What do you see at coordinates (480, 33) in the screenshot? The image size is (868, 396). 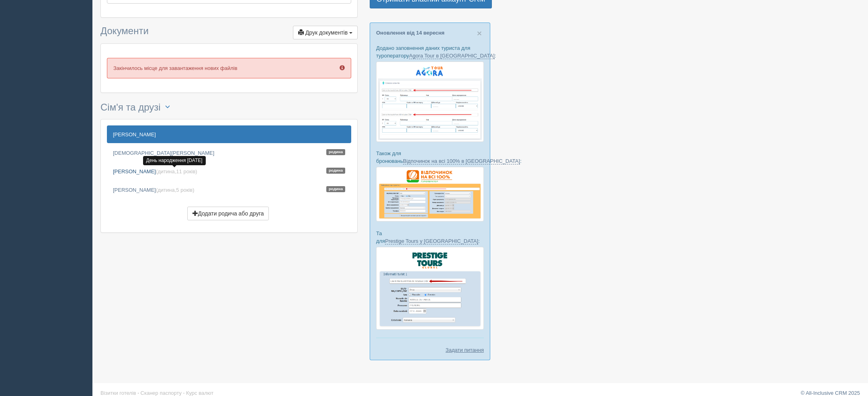 I see `button: Close` at bounding box center [480, 33].